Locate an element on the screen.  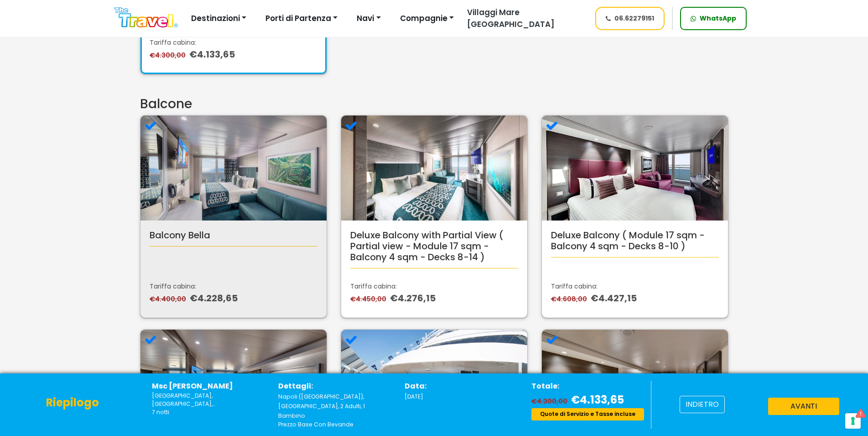
span: €4.300,00 is located at coordinates (551, 401).